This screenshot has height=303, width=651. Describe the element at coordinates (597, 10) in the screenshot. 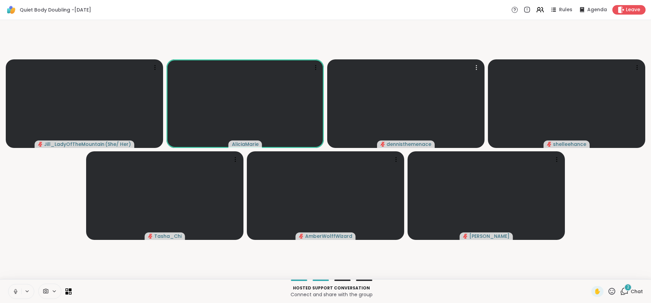

I see `span: Agenda` at that location.